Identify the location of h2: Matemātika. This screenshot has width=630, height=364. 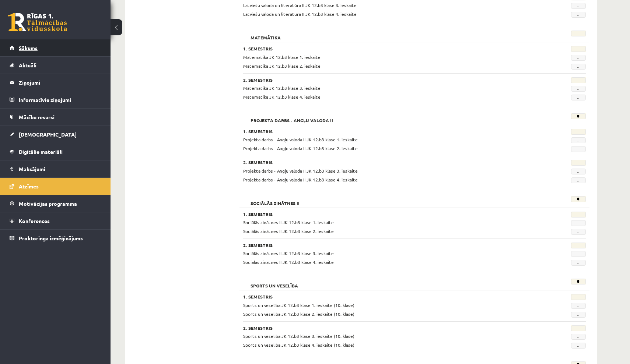
(266, 34).